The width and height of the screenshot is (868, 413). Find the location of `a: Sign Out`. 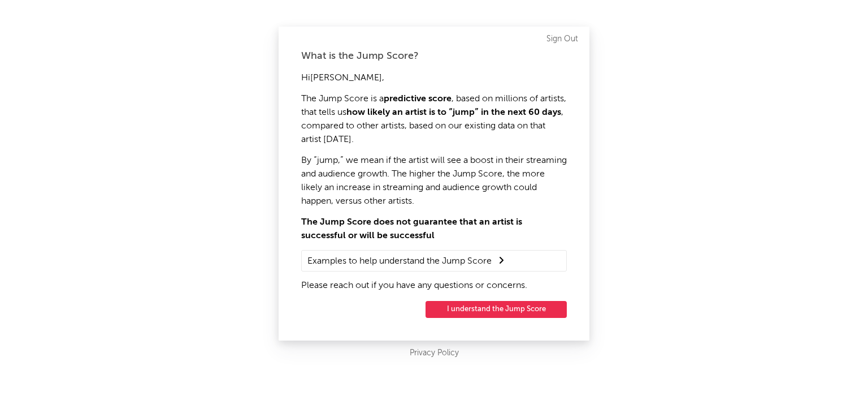

a: Sign Out is located at coordinates (562, 39).